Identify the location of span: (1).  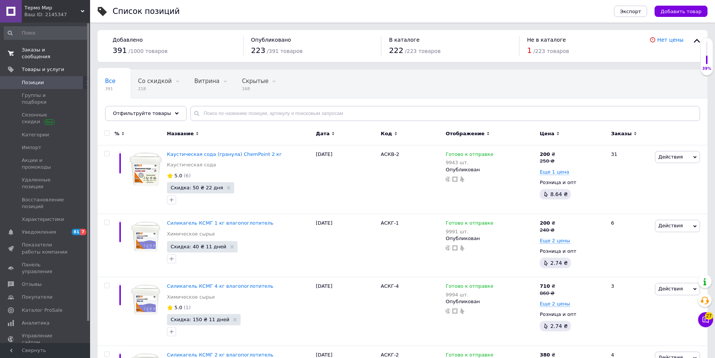
(187, 307).